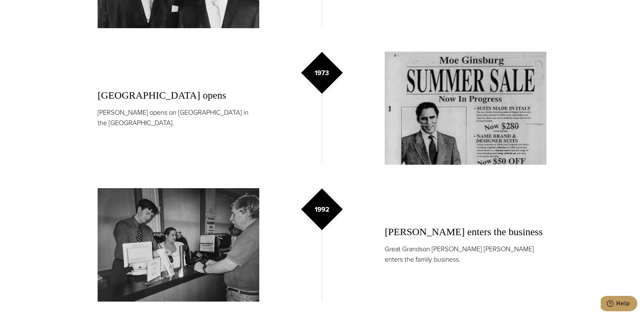 Image resolution: width=644 pixels, height=316 pixels. Describe the element at coordinates (322, 210) in the screenshot. I see `p: 1992` at that location.